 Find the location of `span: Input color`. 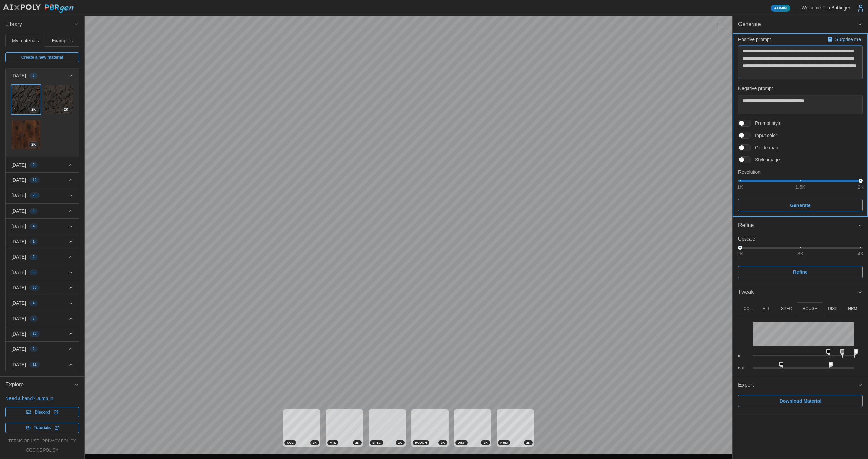

span: Input color is located at coordinates (764, 136).